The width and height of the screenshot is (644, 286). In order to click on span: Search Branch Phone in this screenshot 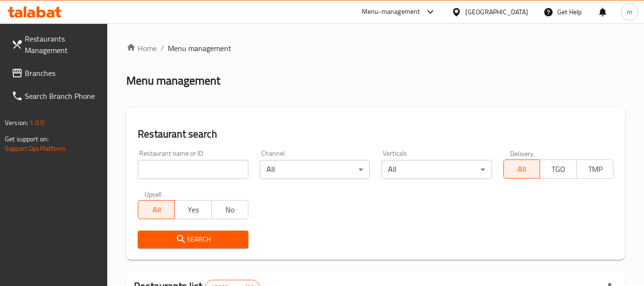, I will do `click(62, 96)`.